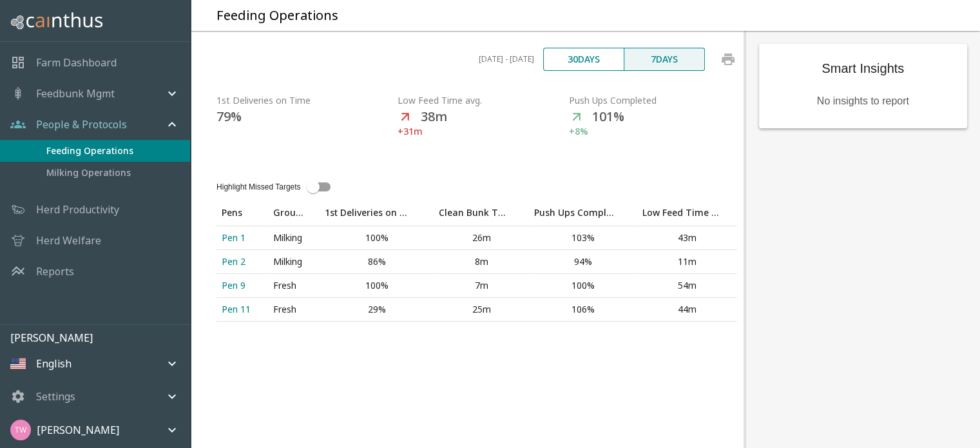  I want to click on div: 106%, so click(583, 309).